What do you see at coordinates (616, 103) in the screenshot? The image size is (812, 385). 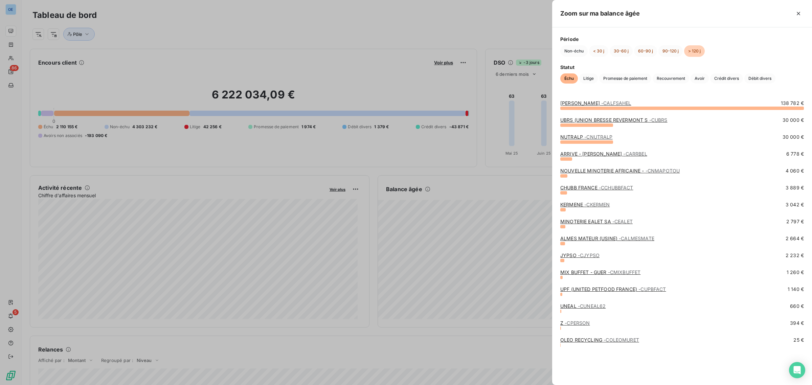 I see `span: - CALFSAHEL` at bounding box center [616, 103].